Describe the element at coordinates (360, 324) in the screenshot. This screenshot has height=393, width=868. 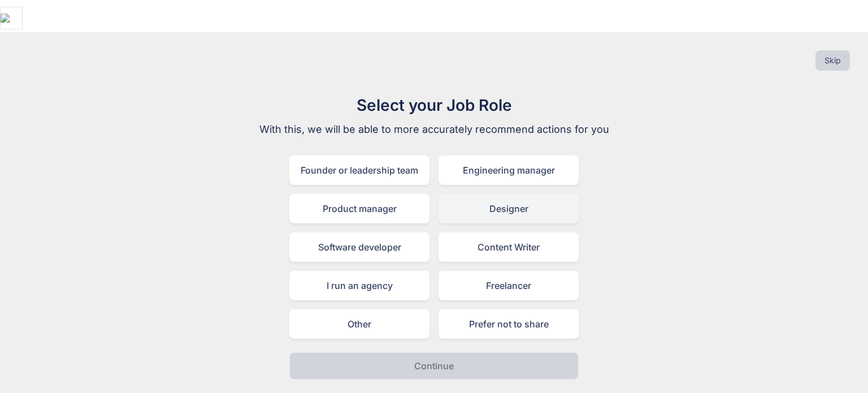
I see `div: Other` at that location.